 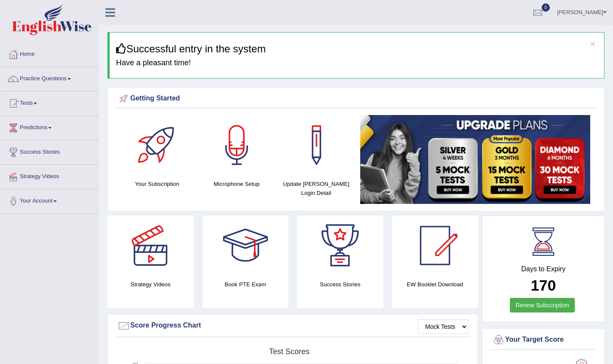 I want to click on span: 0, so click(x=546, y=8).